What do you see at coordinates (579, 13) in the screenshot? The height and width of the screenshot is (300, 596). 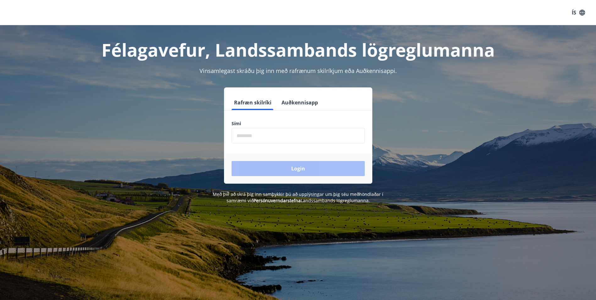 I see `button: ÍS` at bounding box center [579, 13].